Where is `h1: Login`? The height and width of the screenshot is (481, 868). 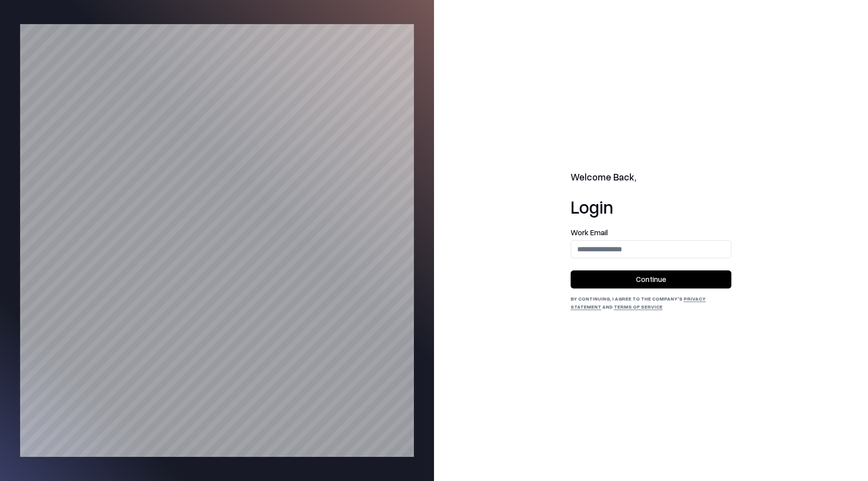 h1: Login is located at coordinates (651, 207).